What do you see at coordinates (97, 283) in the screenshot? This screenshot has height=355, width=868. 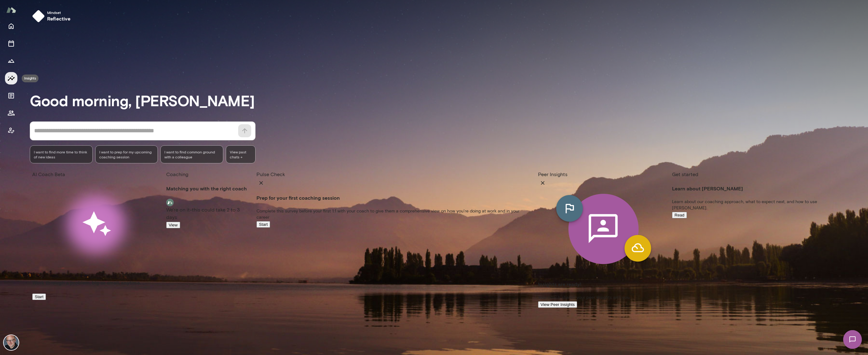 I see `h4: Work through a problem, big or small, anytime.` at bounding box center [97, 283].